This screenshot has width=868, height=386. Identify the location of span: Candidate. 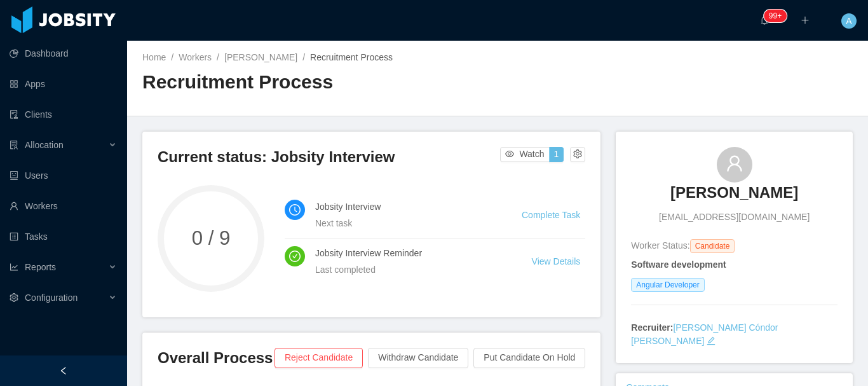
(712, 246).